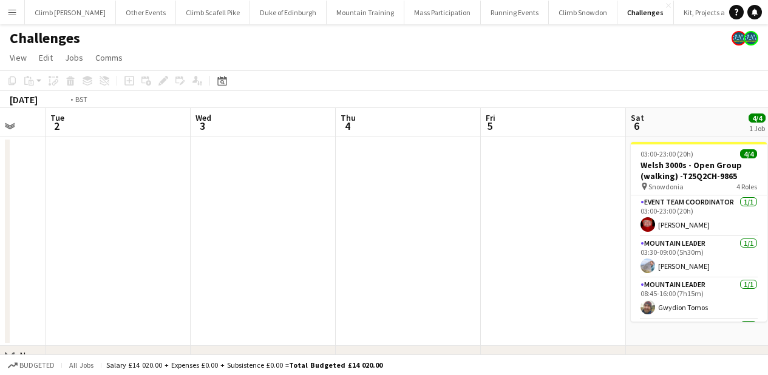 The width and height of the screenshot is (768, 375). Describe the element at coordinates (146, 12) in the screenshot. I see `button: Other Events` at that location.